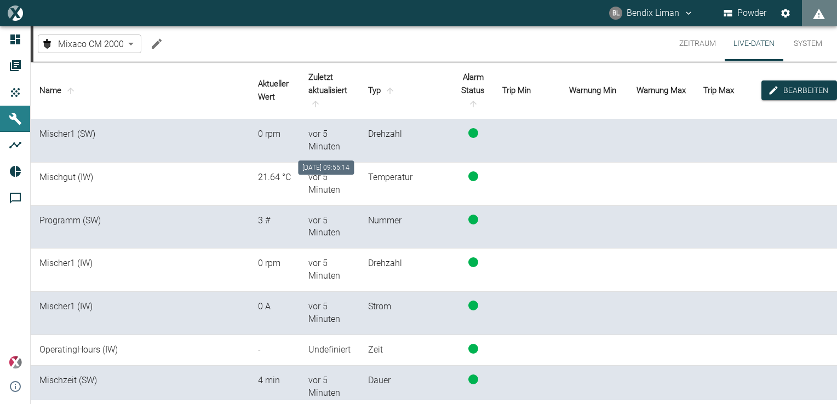 The image size is (837, 404). I want to click on th: Typ, so click(406, 90).